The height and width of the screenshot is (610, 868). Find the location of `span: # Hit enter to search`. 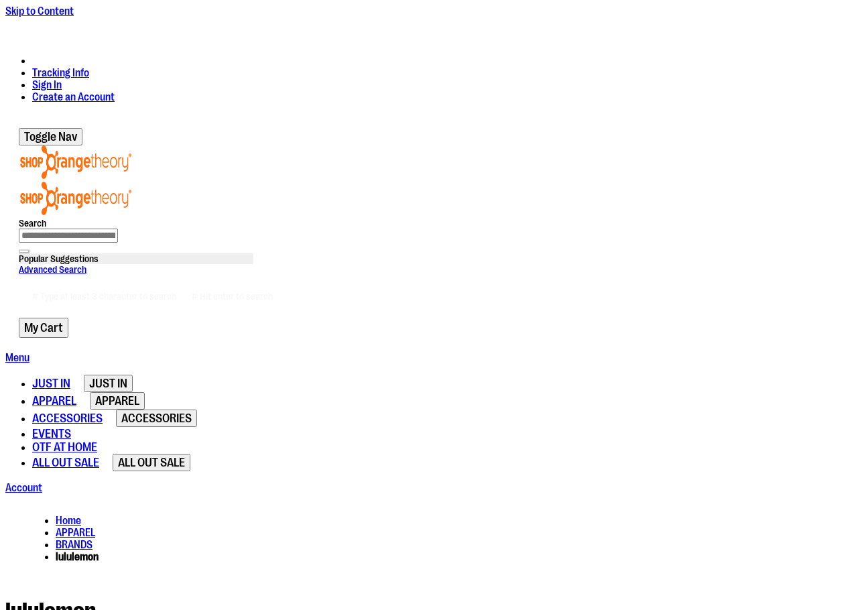

span: # Hit enter to search is located at coordinates (232, 296).